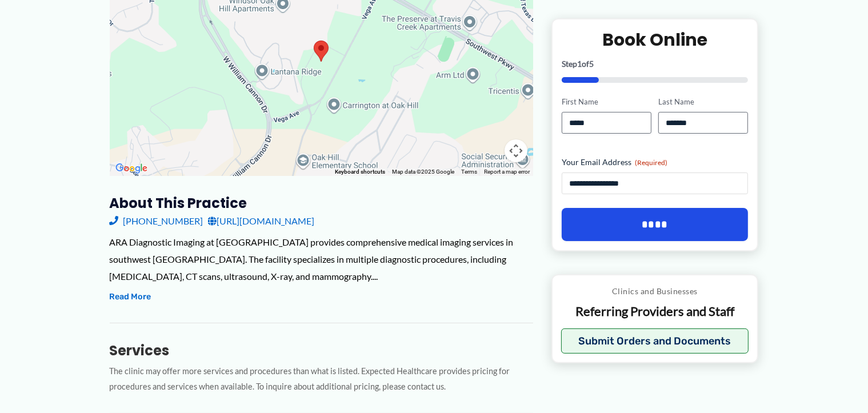 This screenshot has width=868, height=413. Describe the element at coordinates (469, 172) in the screenshot. I see `a: Terms (opens in new tab)` at that location.